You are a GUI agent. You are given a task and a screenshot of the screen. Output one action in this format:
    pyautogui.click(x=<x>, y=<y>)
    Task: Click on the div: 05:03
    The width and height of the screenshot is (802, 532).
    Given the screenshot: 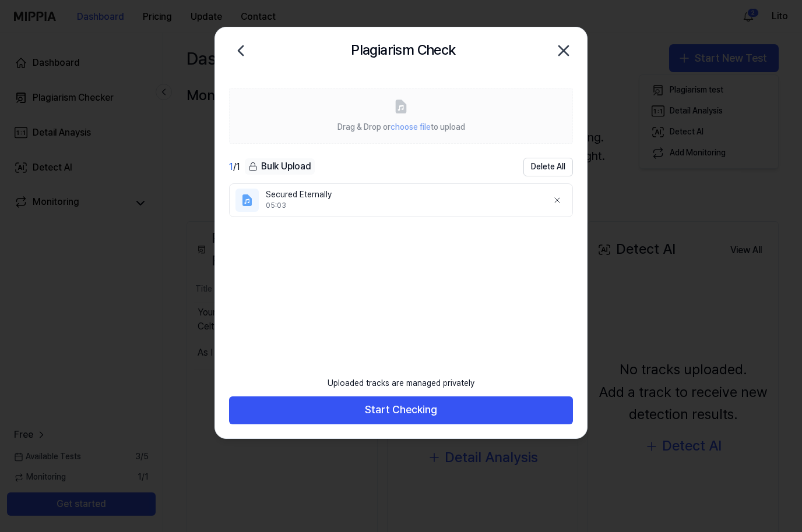 What is the action you would take?
    pyautogui.click(x=402, y=205)
    